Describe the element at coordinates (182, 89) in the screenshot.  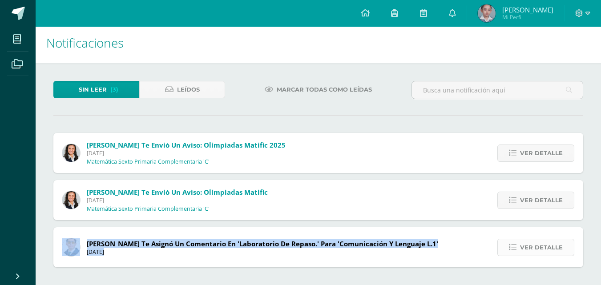
I see `a: Leídos` at that location.